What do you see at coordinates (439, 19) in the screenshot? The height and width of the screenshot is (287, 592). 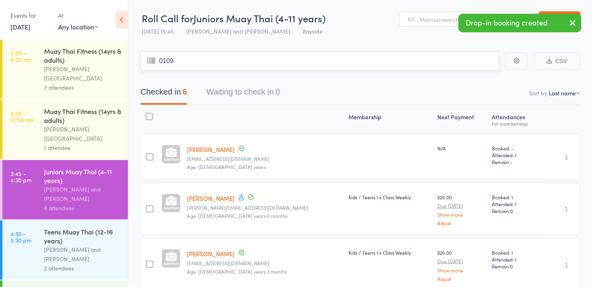 I see `span: Manual search` at bounding box center [439, 19].